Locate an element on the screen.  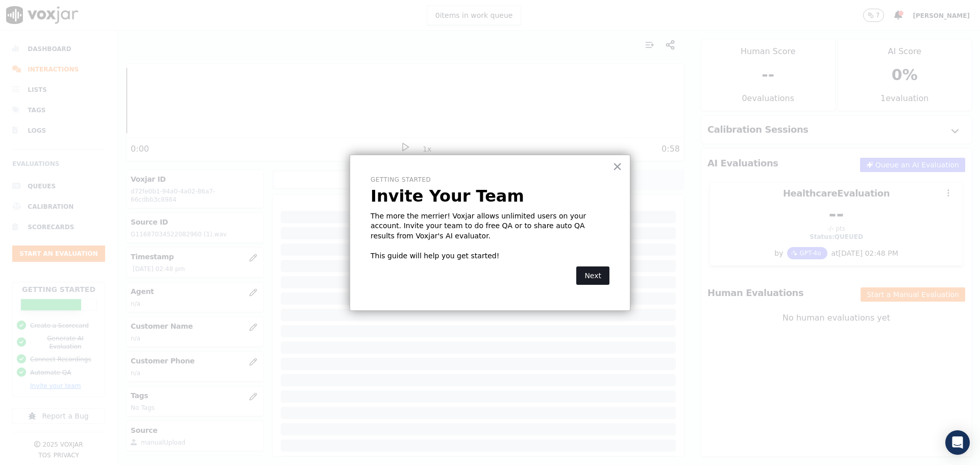
p: Invite Your Team is located at coordinates (490, 196).